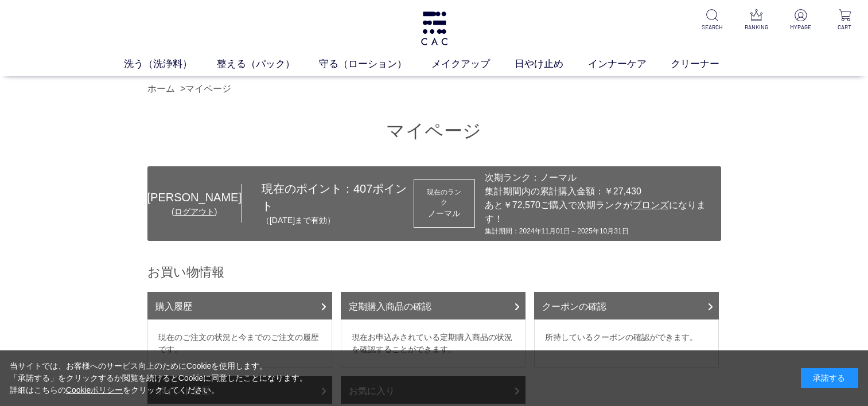 This screenshot has height=406, width=868. Describe the element at coordinates (600, 231) in the screenshot. I see `div: 集計期間：2024年11月01日～2025年10月31日` at that location.